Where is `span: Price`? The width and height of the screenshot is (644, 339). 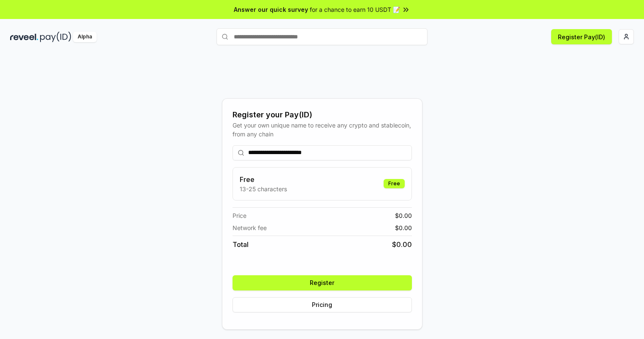 span: Price is located at coordinates (239, 215).